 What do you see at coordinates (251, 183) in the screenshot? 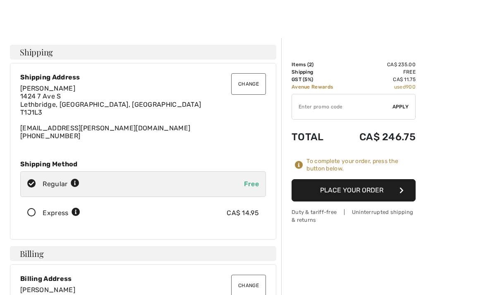
I see `span: Free` at bounding box center [251, 183].